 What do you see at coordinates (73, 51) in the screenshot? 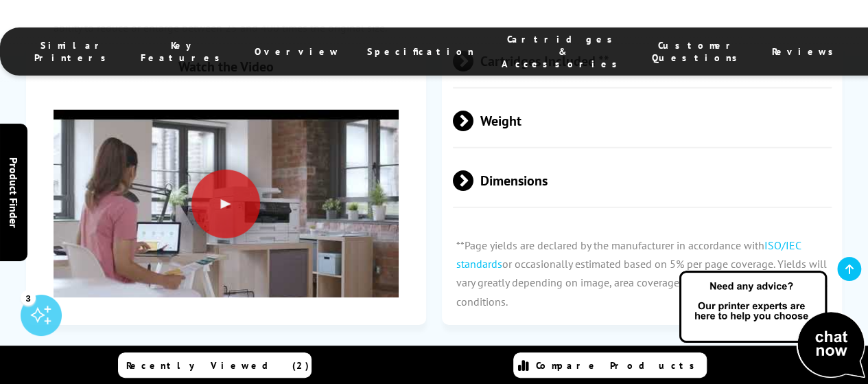
I see `span: Similar Printers` at bounding box center [73, 51].